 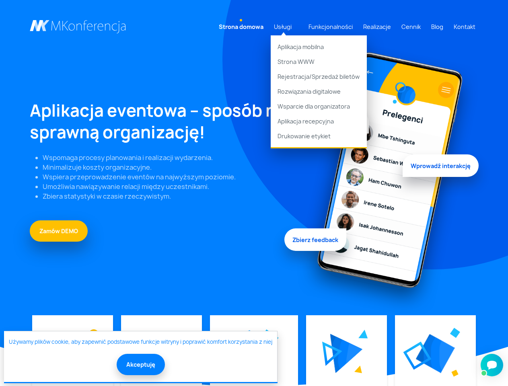 I want to click on span: Zbierz feedback, so click(x=315, y=237).